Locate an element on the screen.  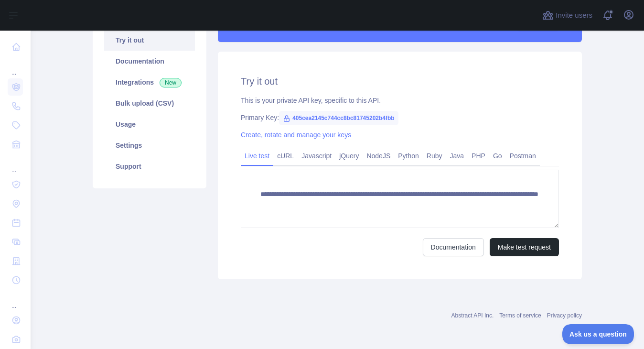
a: Python is located at coordinates (408, 156).